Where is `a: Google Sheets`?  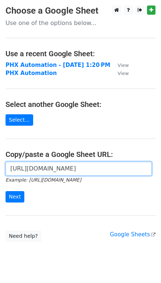
a: Google Sheets is located at coordinates (132, 234).